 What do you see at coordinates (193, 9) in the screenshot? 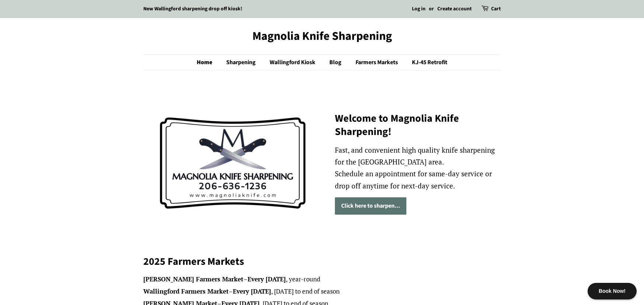
I see `a: New Wallingford sharpening drop off kiosk!` at bounding box center [193, 9].